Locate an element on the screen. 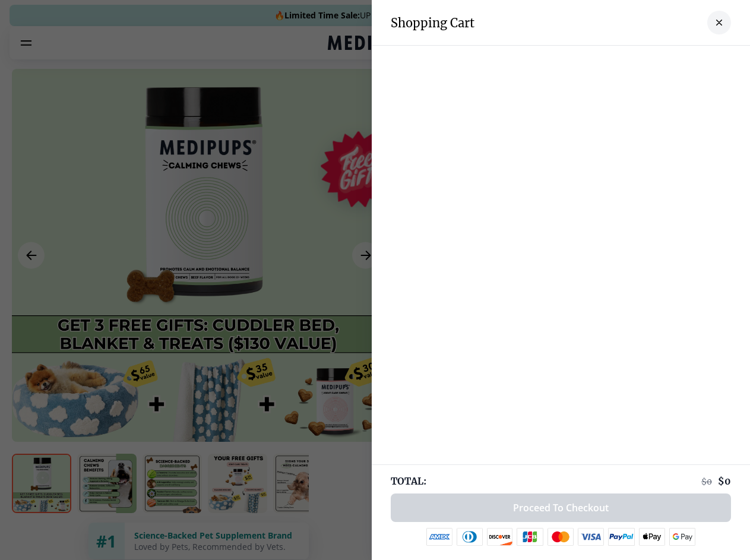  img: mastercard is located at coordinates (561, 537).